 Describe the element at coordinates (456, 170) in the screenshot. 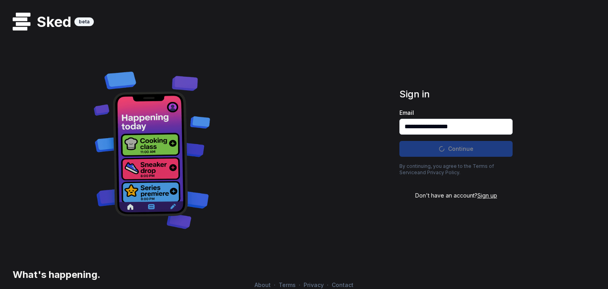

I see `p: By continuing, you agree to the and .` at that location.